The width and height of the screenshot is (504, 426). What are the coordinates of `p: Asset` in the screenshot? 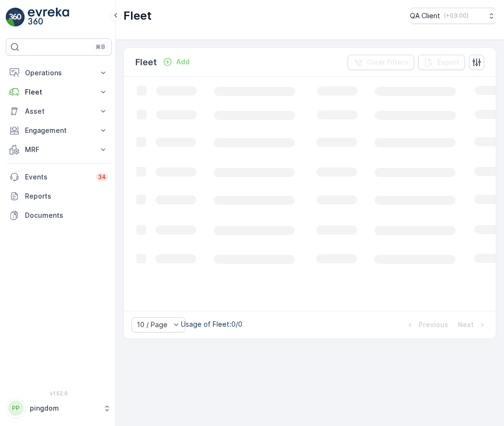 It's located at (59, 111).